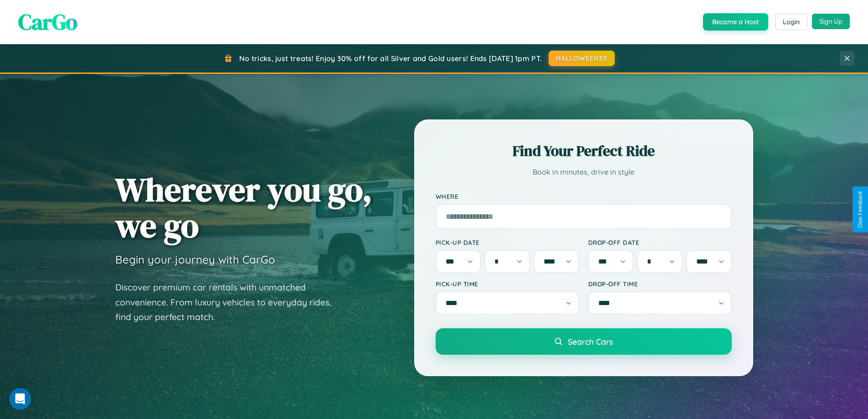 The width and height of the screenshot is (868, 419). I want to click on label: Where, so click(584, 196).